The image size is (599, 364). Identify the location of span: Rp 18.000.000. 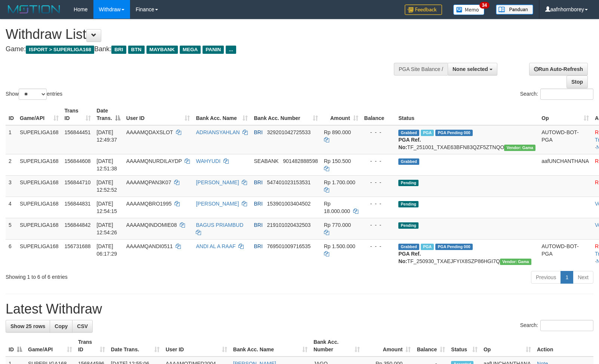
(337, 207).